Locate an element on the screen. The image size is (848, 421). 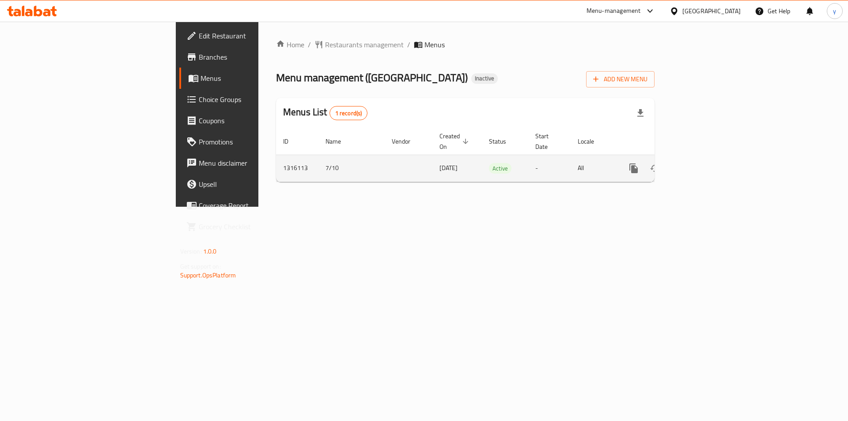
a: Promotions is located at coordinates (248, 142).